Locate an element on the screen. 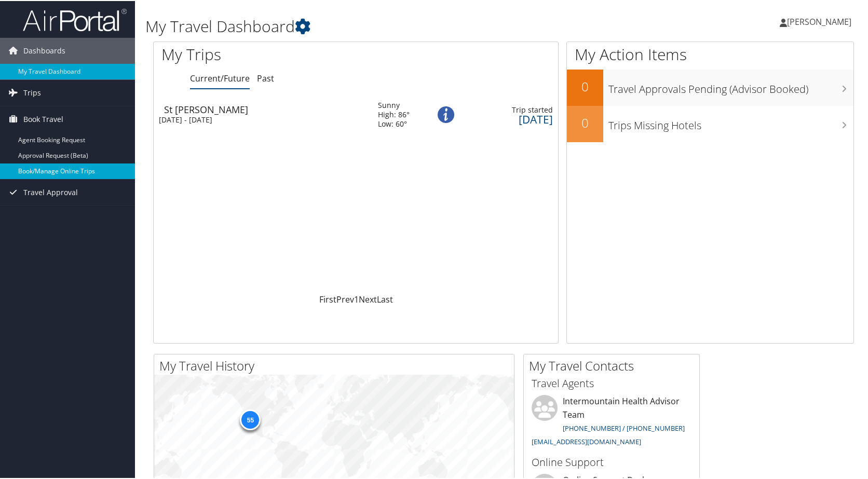  h3: Travel Agents is located at coordinates (612, 382).